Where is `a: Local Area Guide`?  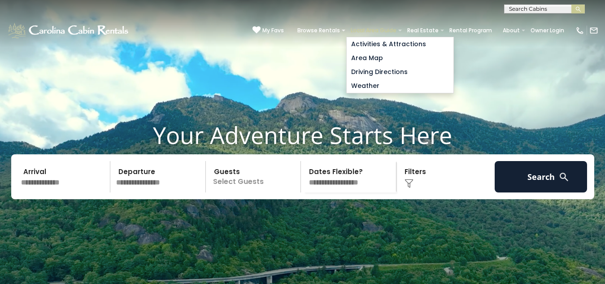
a: Local Area Guide is located at coordinates (373, 30).